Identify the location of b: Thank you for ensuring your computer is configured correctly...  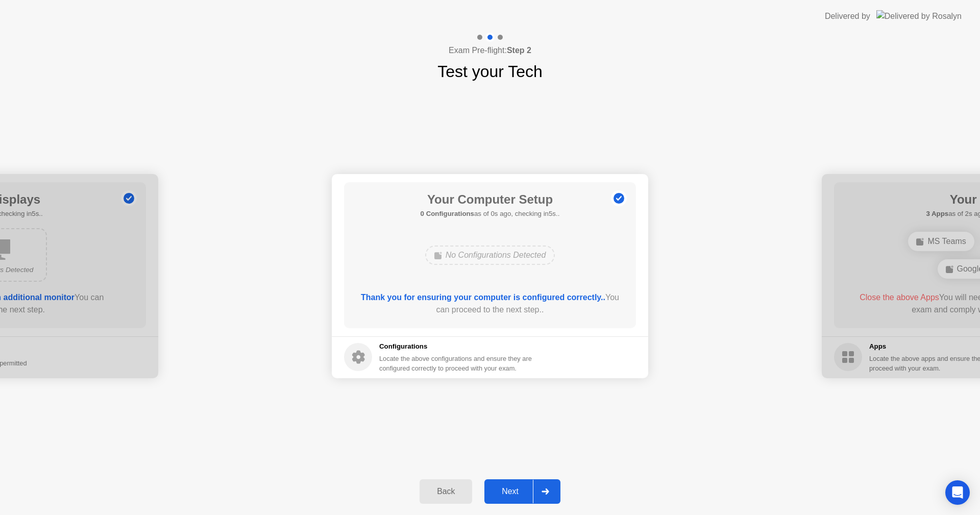
(482, 297).